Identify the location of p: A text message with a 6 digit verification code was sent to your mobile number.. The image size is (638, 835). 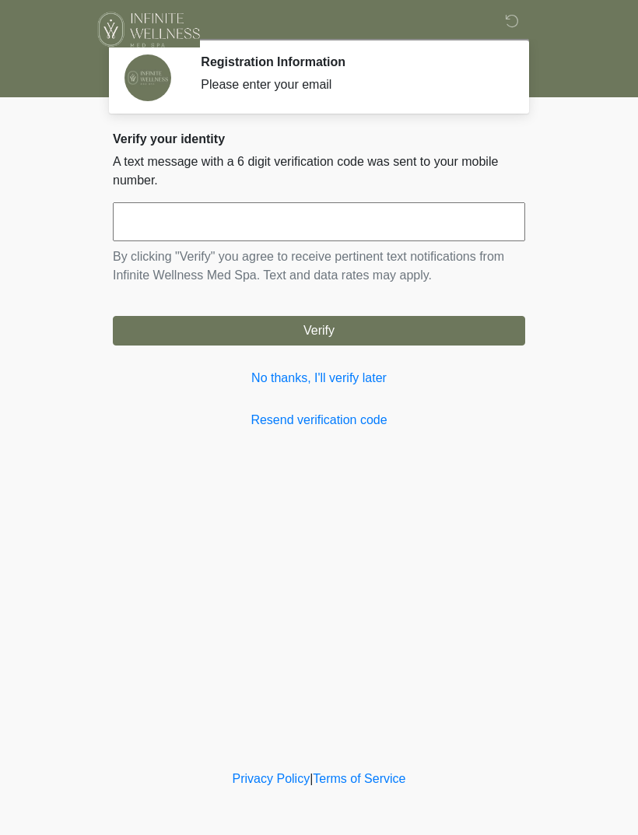
(319, 171).